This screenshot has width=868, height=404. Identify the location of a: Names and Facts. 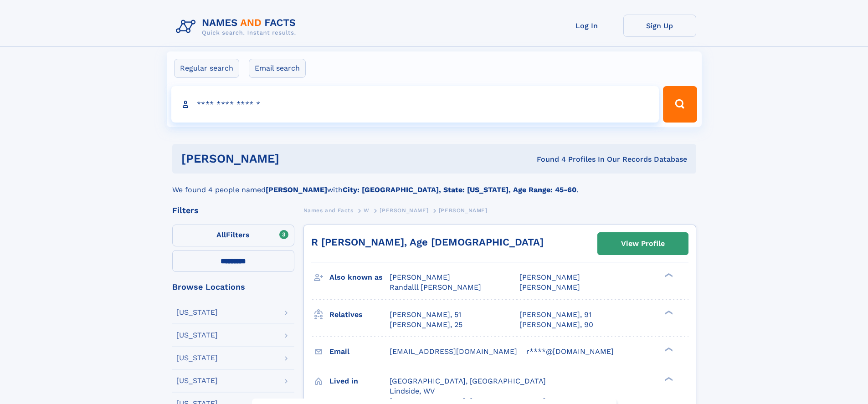
(329, 210).